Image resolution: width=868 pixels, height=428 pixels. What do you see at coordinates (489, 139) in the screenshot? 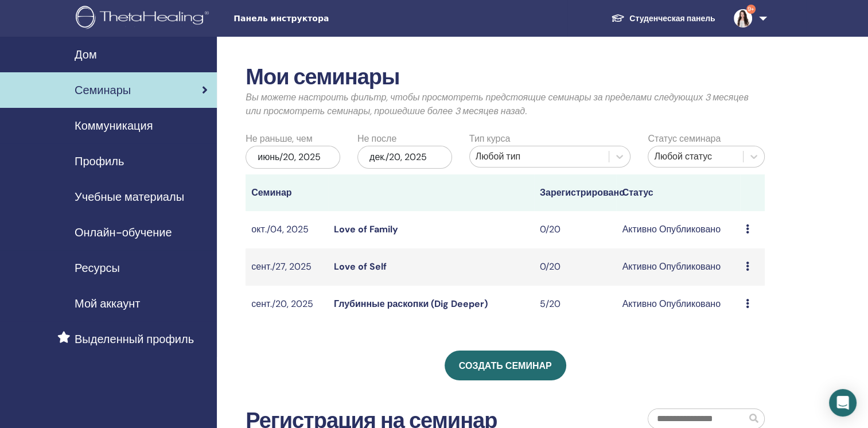
I see `label: Тип курса` at bounding box center [489, 139].